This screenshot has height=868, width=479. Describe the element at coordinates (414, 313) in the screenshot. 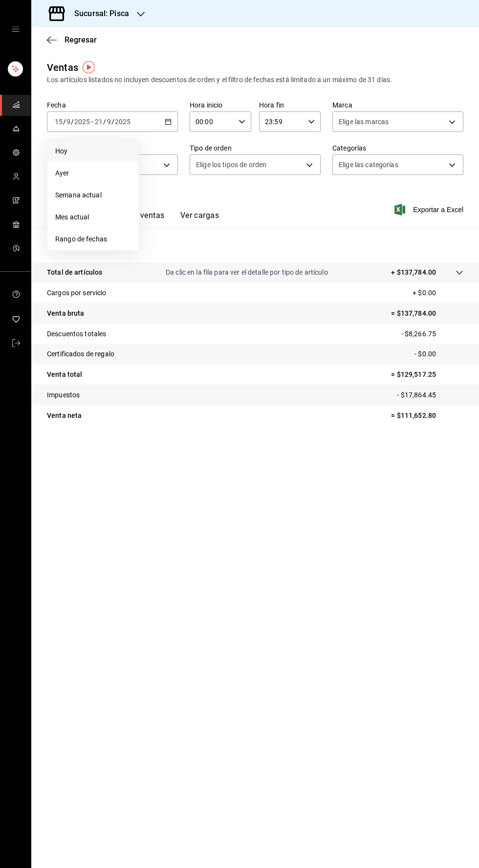

I see `font: = $137,784.00` at that location.